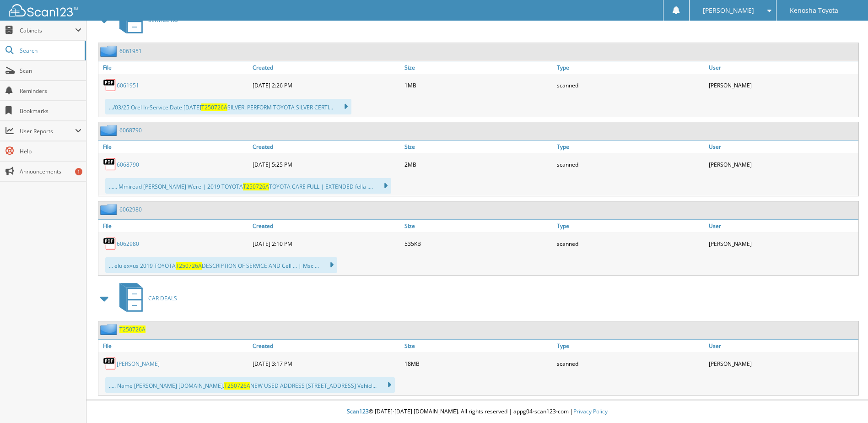  What do you see at coordinates (50, 50) in the screenshot?
I see `span: Search` at bounding box center [50, 50].